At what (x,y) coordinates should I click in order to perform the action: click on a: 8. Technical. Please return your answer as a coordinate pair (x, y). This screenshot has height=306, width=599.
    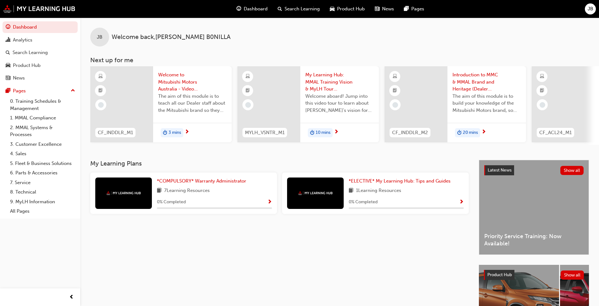
    Looking at the image, I should click on (42, 192).